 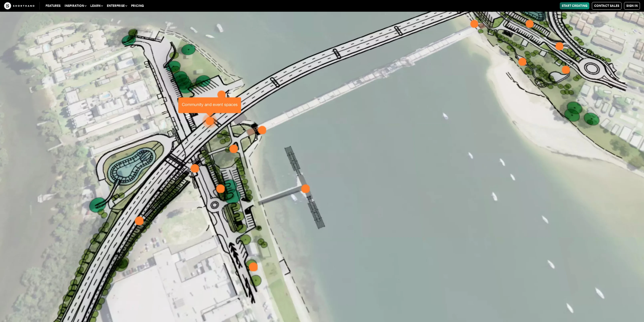 I want to click on button: Inspiration, so click(x=76, y=6).